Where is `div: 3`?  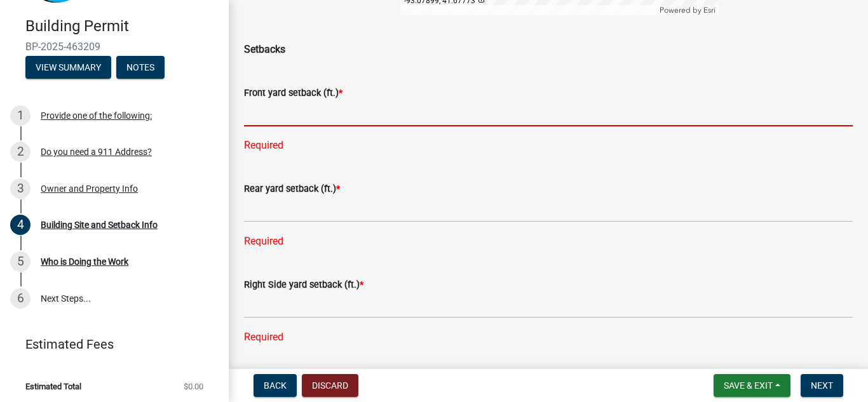
div: 3 is located at coordinates (20, 189).